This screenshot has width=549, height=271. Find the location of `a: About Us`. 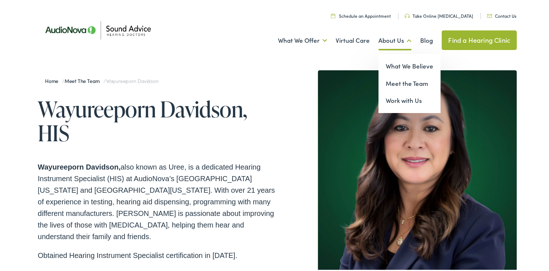

a: About Us is located at coordinates (395, 39).